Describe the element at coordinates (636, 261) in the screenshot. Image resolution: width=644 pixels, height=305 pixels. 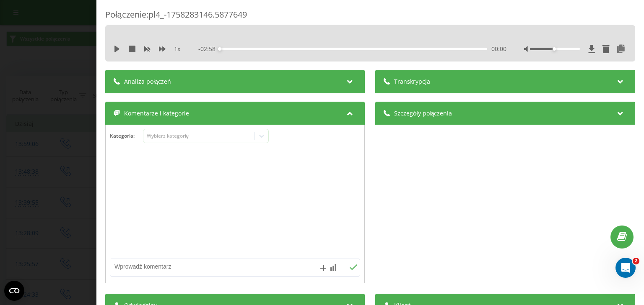
I see `span: 2` at that location.